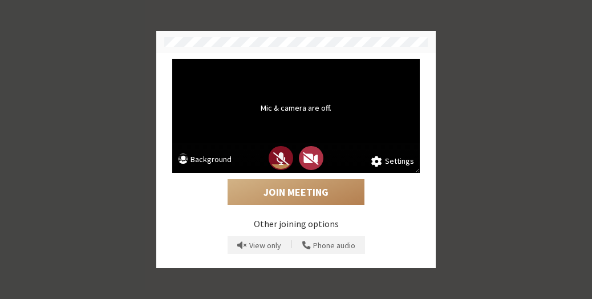 This screenshot has width=592, height=299. Describe the element at coordinates (296, 192) in the screenshot. I see `button: Join Meeting` at that location.